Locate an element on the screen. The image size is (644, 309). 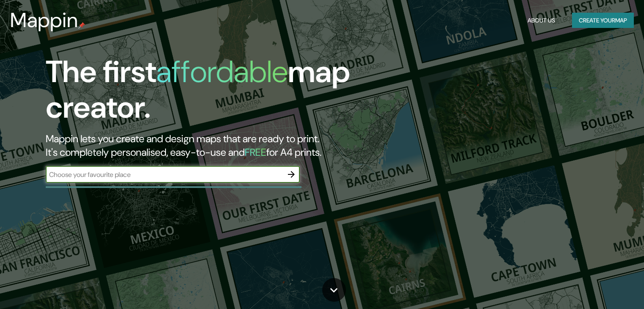
h3: Mappin is located at coordinates (44, 21).